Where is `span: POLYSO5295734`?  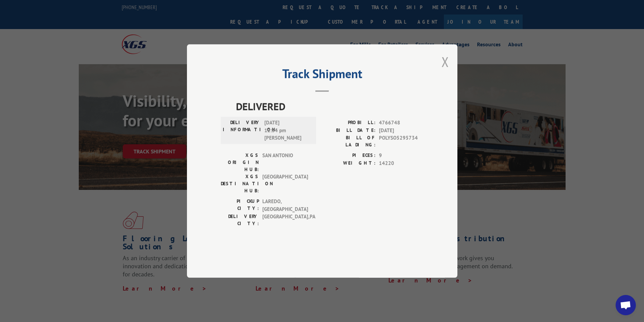
span: POLYSO5295734 is located at coordinates (401, 141).